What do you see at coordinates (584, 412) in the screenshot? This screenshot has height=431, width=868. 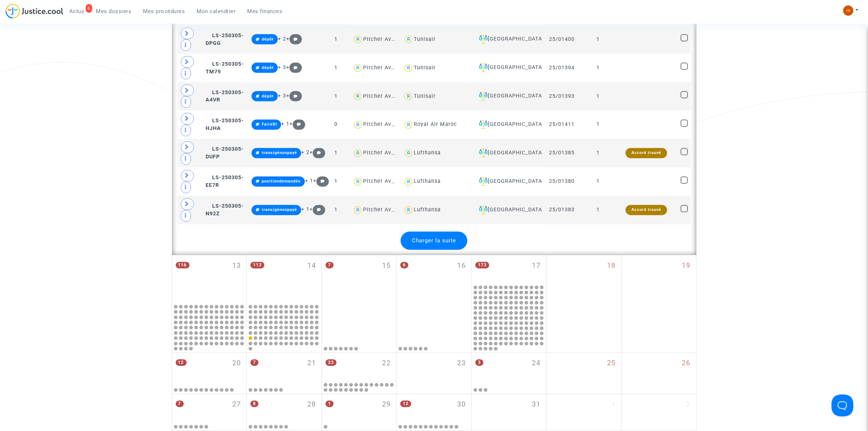 I see `div: samedi novembre 1` at bounding box center [584, 412].